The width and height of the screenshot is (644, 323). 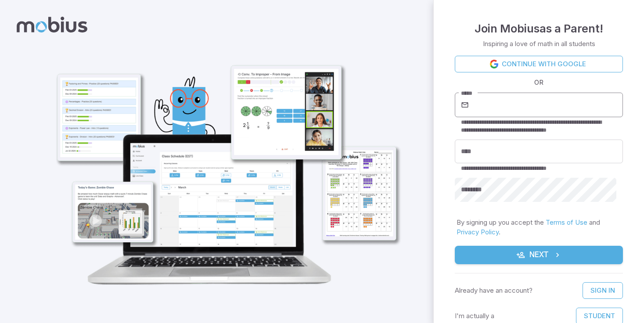 I want to click on button: Next, so click(x=539, y=255).